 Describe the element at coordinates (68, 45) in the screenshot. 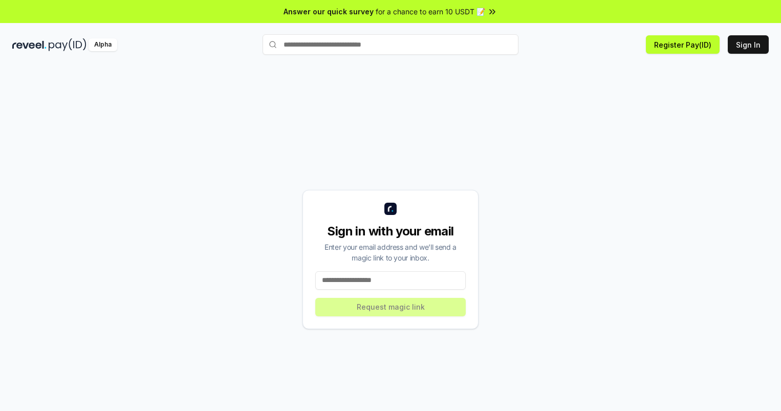

I see `img: pay_id` at that location.